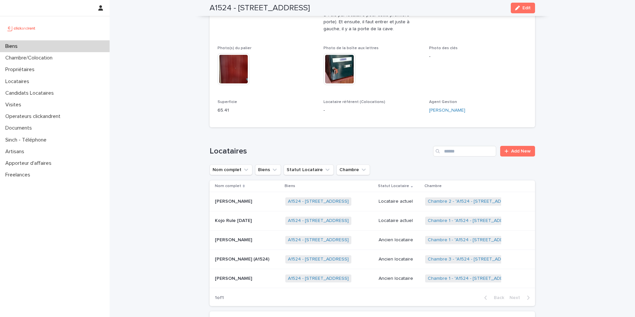 Image resolution: width=635 pixels, height=317 pixels. Describe the element at coordinates (19, 81) in the screenshot. I see `p: Locataires` at that location.